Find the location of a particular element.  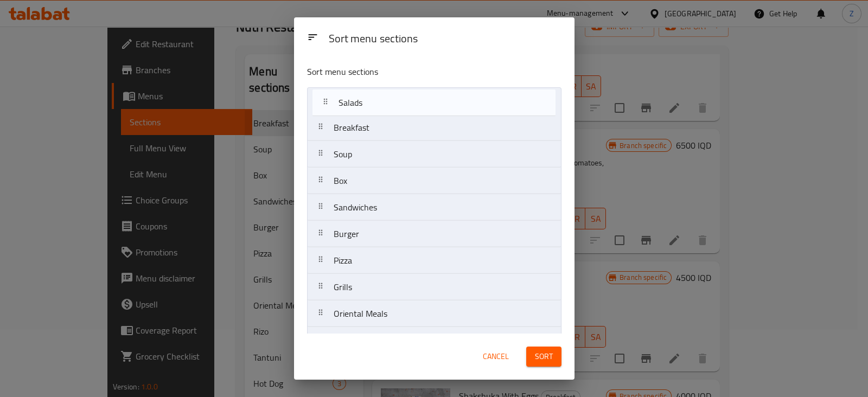

p: Sort menu sections is located at coordinates (408, 71).